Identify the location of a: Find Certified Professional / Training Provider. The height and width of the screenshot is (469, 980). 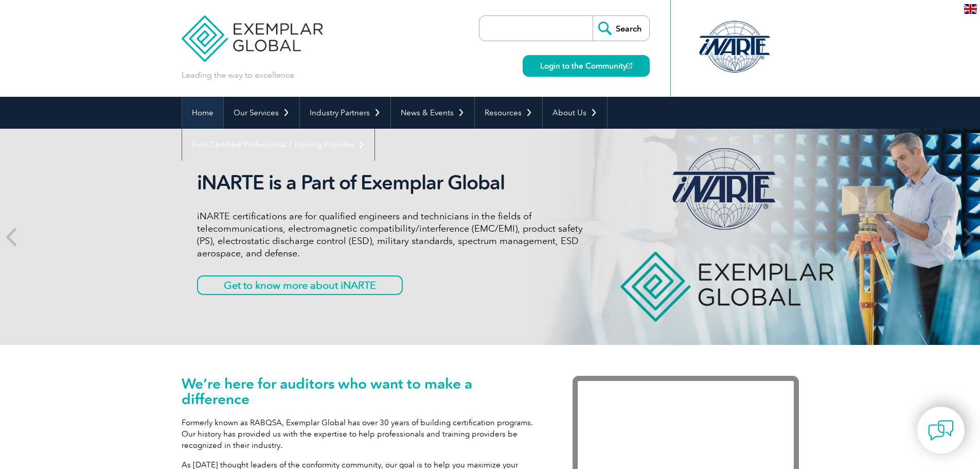
(278, 145).